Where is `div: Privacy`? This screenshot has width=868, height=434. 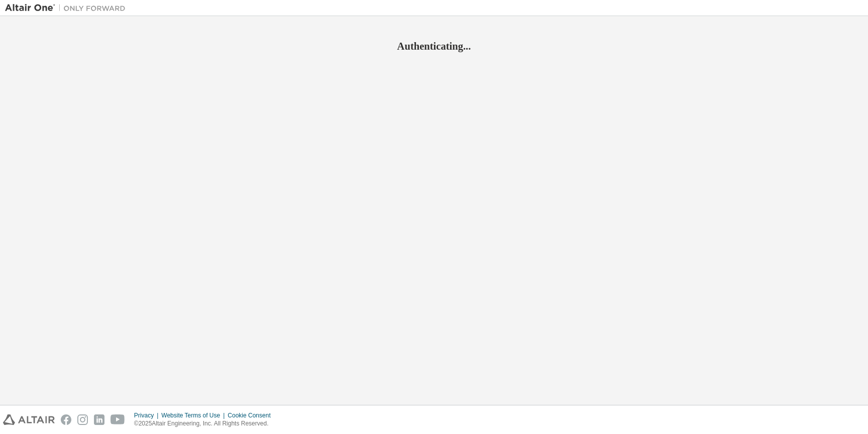 div: Privacy is located at coordinates (148, 415).